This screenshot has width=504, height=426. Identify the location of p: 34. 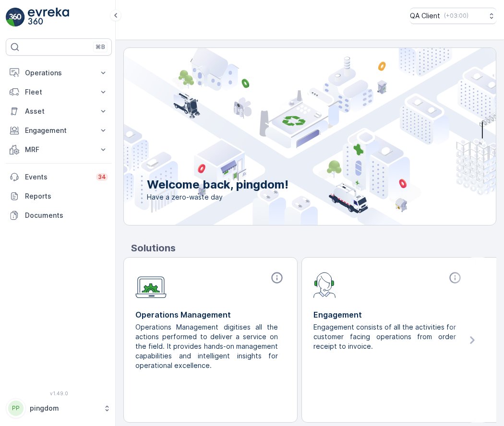
(102, 177).